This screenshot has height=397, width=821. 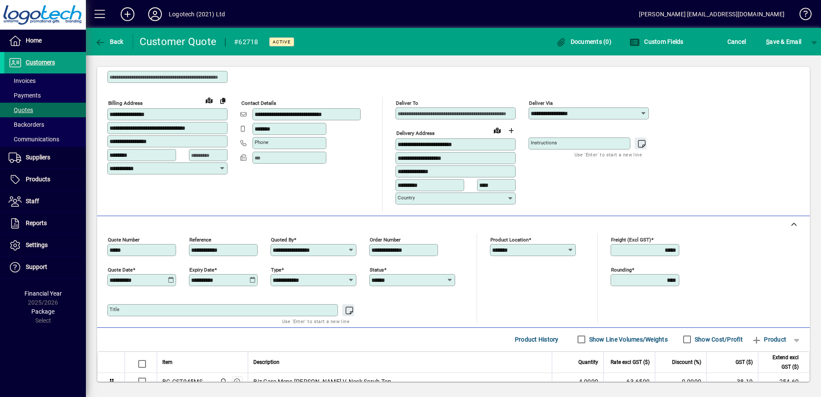 What do you see at coordinates (178, 42) in the screenshot?
I see `div: Customer Quote` at bounding box center [178, 42].